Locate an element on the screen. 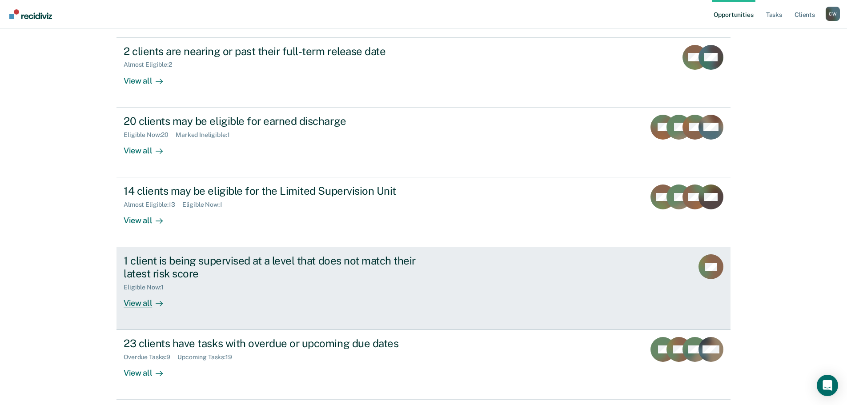  a: 20 clients may be eligible for earned dischargeEligible Now:20Marked Ineligible:1View all is located at coordinates (423, 142).